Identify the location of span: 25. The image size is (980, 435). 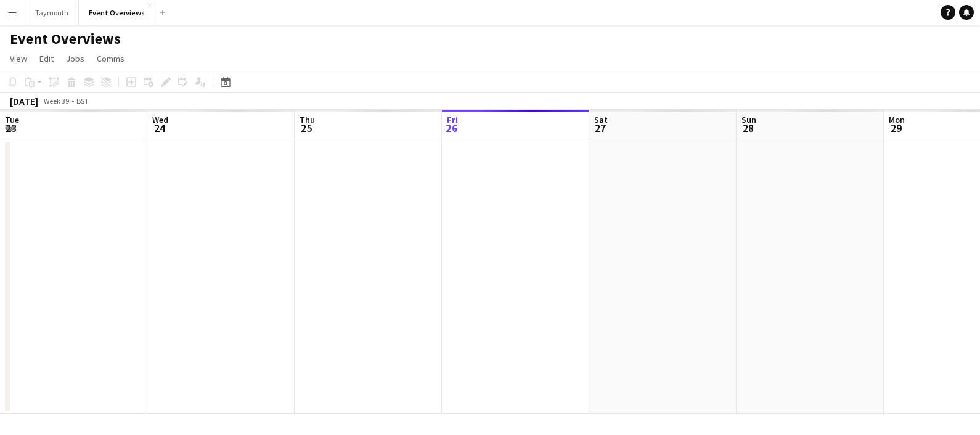
(306, 127).